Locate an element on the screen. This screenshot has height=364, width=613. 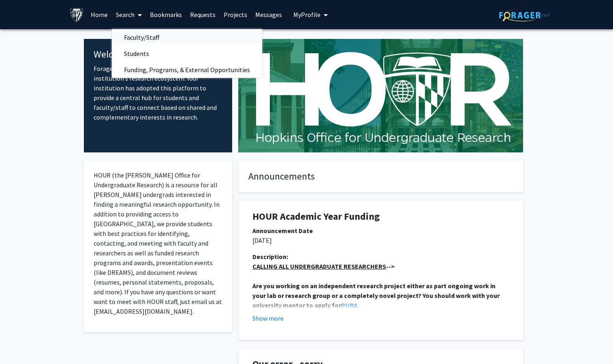
u: CALLING ALL UNDERGRADUATE RESEARCHERS is located at coordinates (320, 266).